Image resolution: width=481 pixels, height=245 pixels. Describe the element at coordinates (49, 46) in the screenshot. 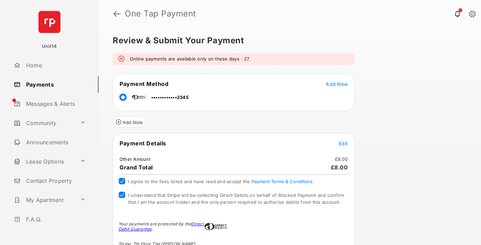

I see `p: Unit14` at that location.